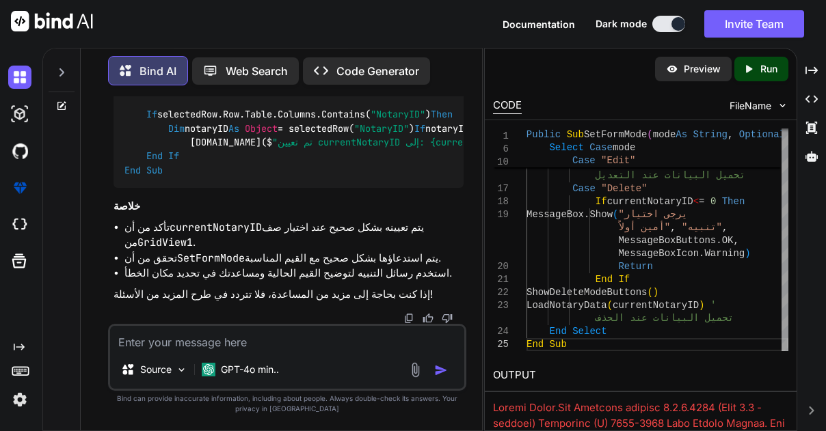 The width and height of the screenshot is (826, 431). Describe the element at coordinates (644, 228) in the screenshot. I see `span: أمين أولاً"` at that location.